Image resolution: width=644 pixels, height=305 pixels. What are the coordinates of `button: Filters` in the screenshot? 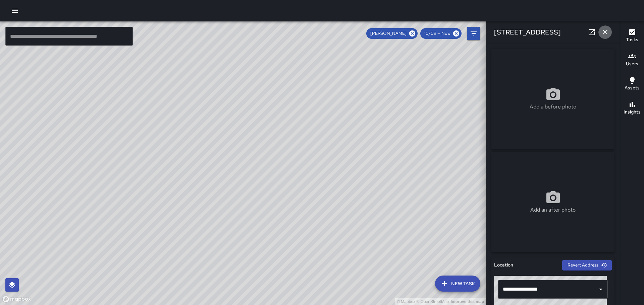 It's located at (473, 34).